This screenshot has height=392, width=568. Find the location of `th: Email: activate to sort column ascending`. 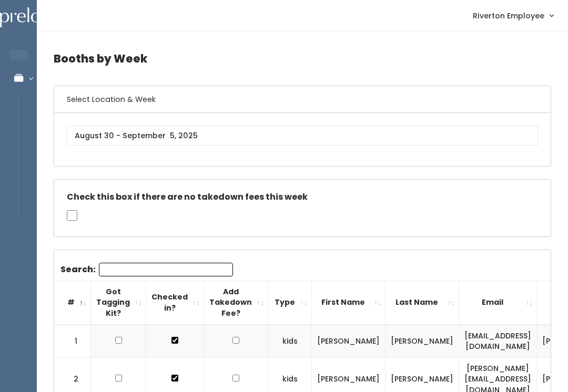

th: Email: activate to sort column ascending is located at coordinates (498, 302).